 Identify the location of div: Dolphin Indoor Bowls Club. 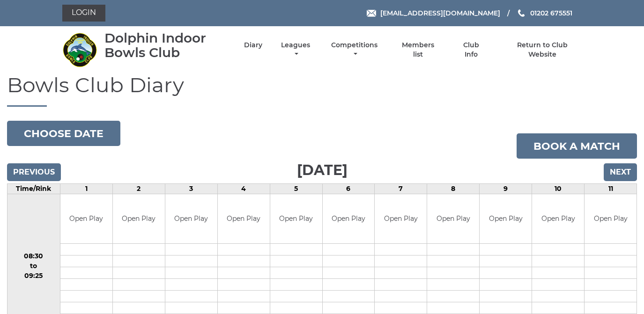
(166, 45).